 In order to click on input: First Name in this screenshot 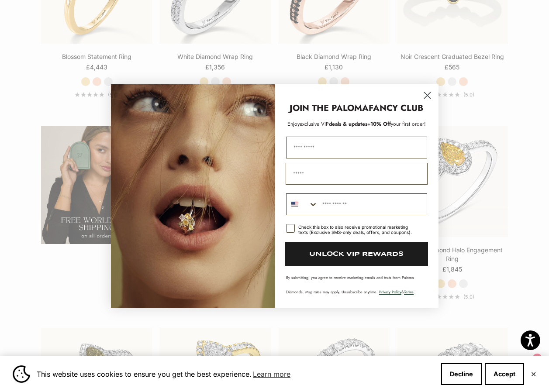, I will do `click(356, 147)`.